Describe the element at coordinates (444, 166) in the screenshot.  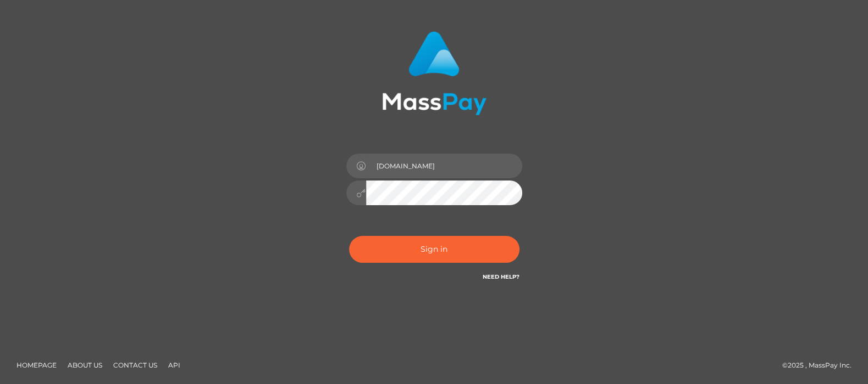
I see `input: Username...` at that location.